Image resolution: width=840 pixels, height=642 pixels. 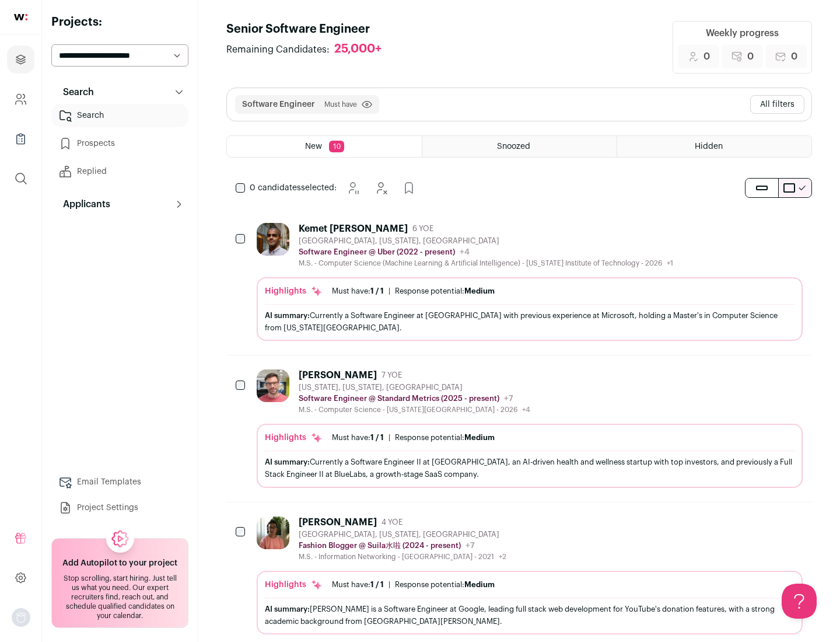 What do you see at coordinates (120, 508) in the screenshot?
I see `a: Project Settings` at bounding box center [120, 508].